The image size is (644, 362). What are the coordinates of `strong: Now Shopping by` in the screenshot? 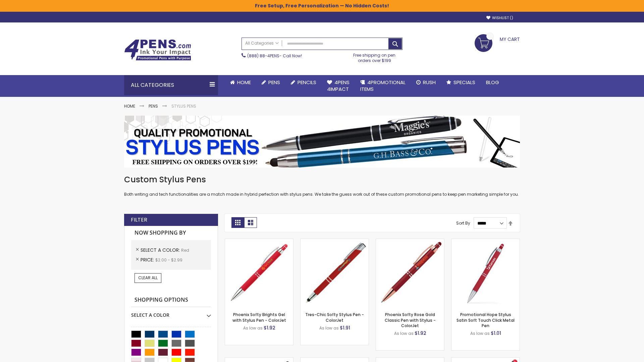 It's located at (171, 233).